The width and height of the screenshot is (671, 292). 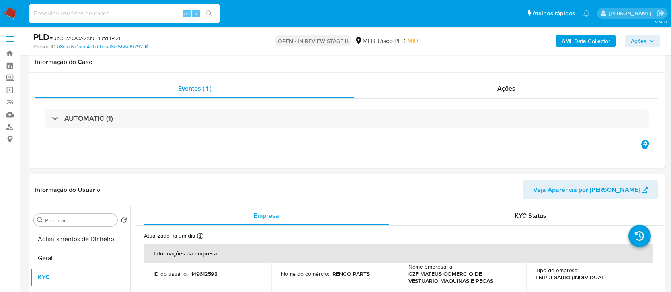 I want to click on button: Procurar, so click(x=40, y=220).